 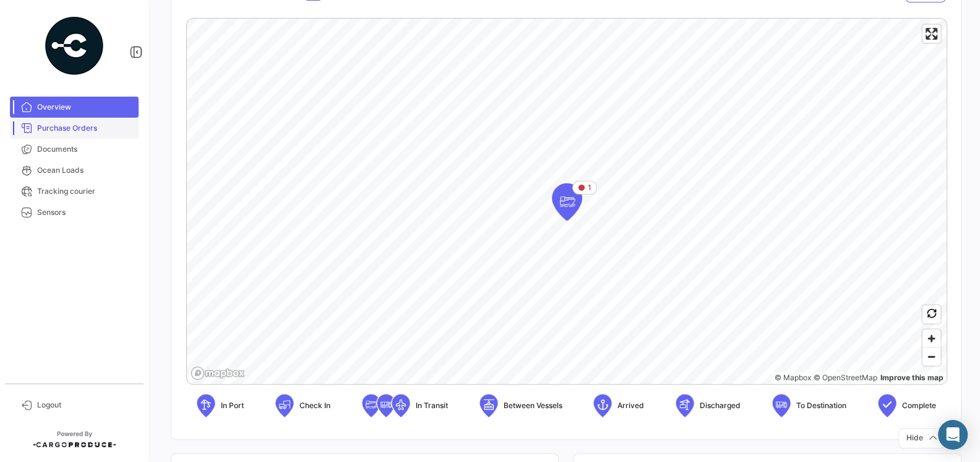 What do you see at coordinates (232, 405) in the screenshot?
I see `span: In Port` at bounding box center [232, 405].